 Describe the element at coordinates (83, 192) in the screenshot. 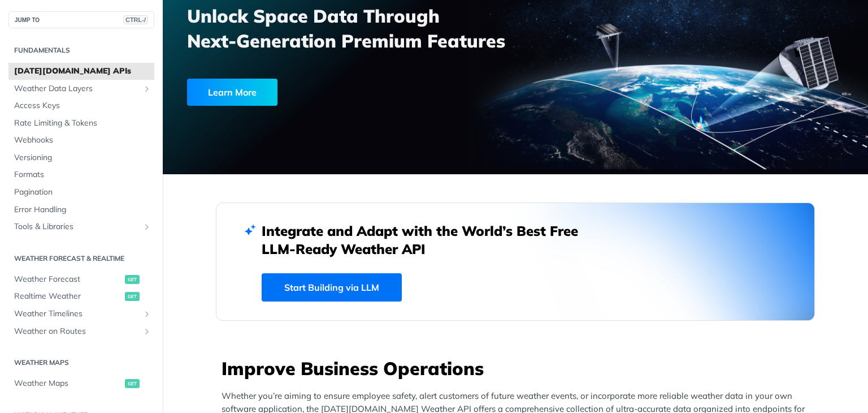

I see `span: Pagination` at that location.